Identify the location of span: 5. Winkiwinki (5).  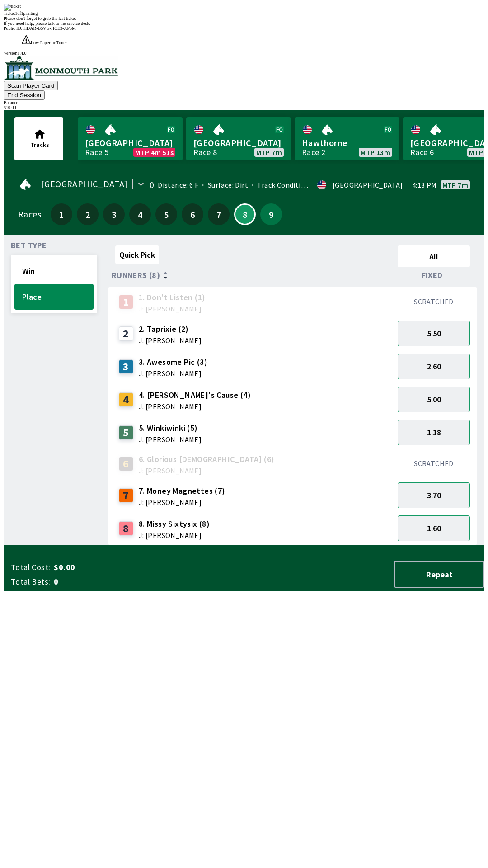
(170, 428).